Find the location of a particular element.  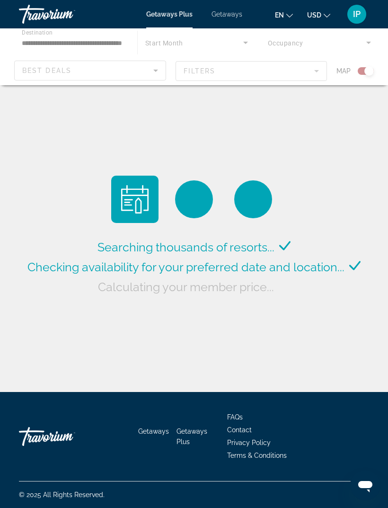

a: Contact is located at coordinates (239, 430).